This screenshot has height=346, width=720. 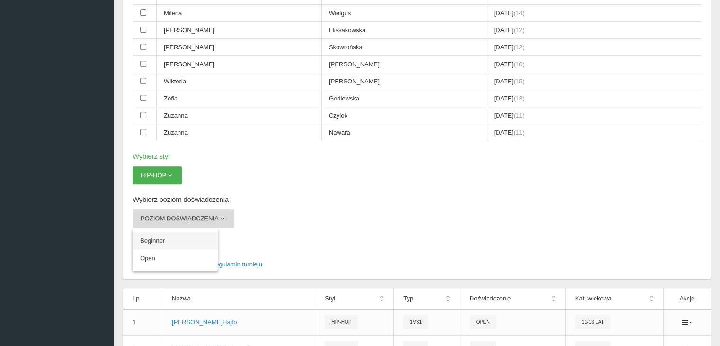 I want to click on span: (15), so click(x=519, y=81).